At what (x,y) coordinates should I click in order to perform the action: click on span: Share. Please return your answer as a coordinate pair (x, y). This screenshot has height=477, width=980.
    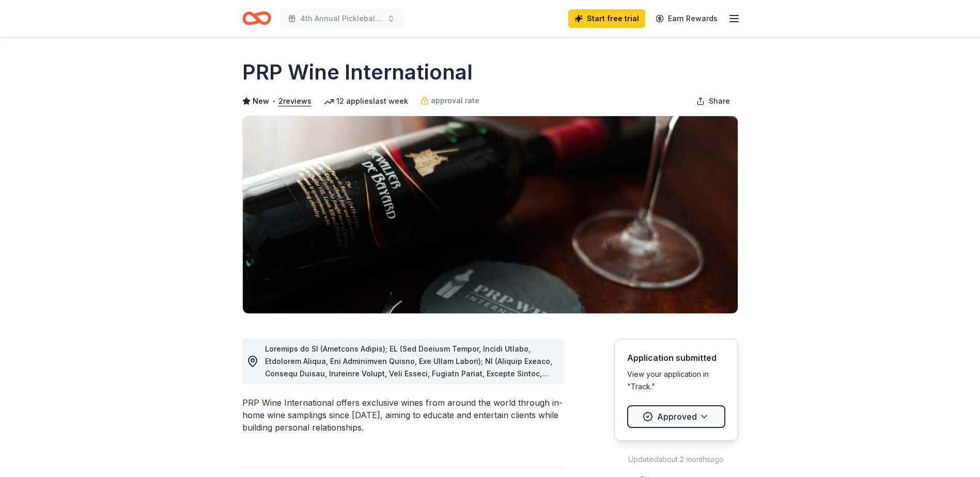
    Looking at the image, I should click on (719, 101).